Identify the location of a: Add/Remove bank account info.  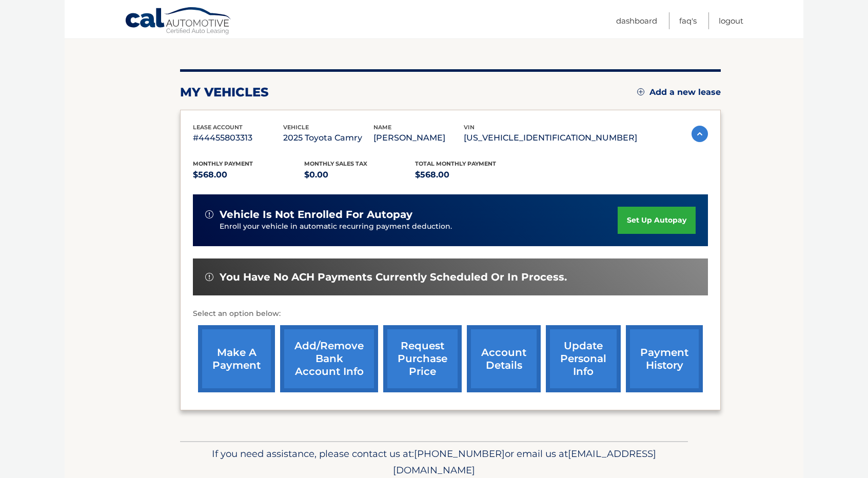
(328, 358).